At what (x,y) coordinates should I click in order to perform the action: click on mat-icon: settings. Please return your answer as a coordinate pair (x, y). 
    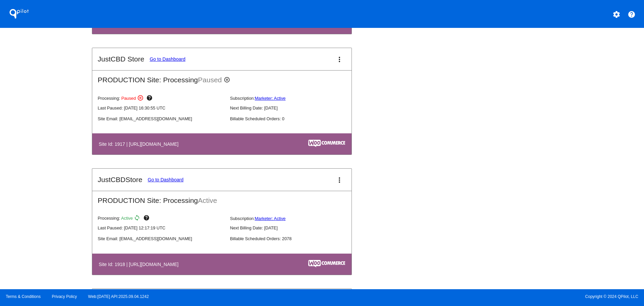
    Looking at the image, I should click on (617, 14).